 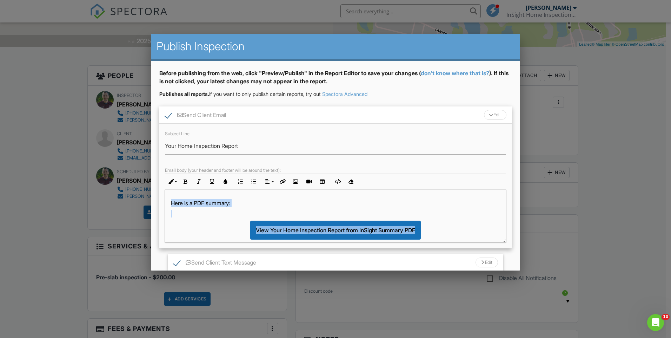 I want to click on button: Insert Video, so click(x=309, y=181).